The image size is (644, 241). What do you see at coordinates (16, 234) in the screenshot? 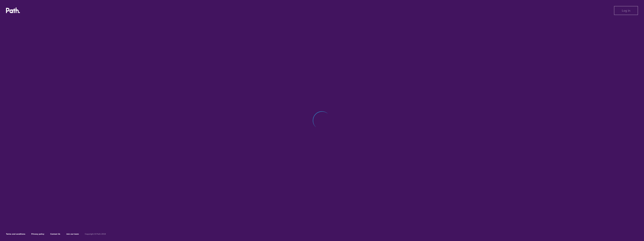
I see `a: Terms and conditions` at bounding box center [16, 234].